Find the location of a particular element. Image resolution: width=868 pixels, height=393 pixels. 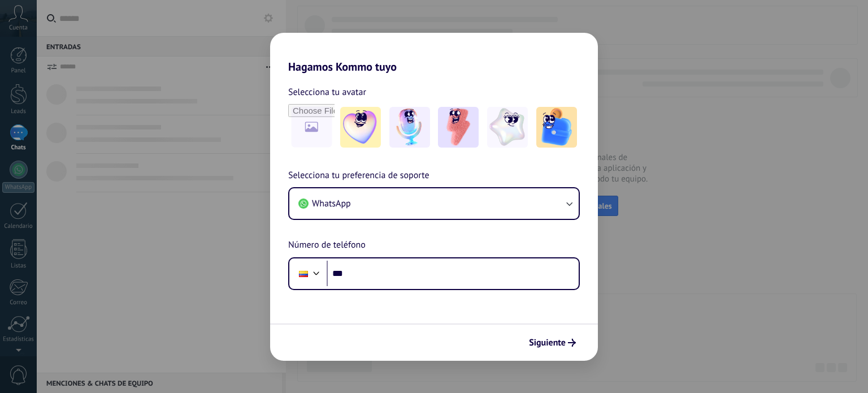

button: Siguiente is located at coordinates (552, 343).